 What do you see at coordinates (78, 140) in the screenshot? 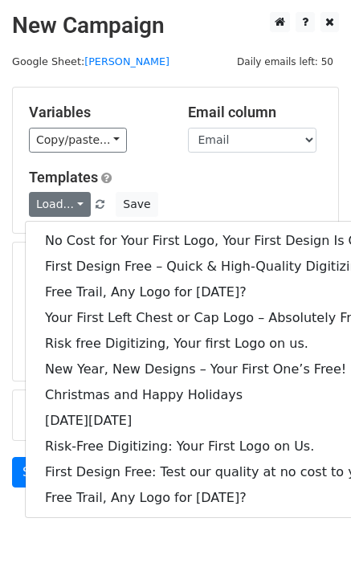
I see `a: Copy/paste...` at bounding box center [78, 140].